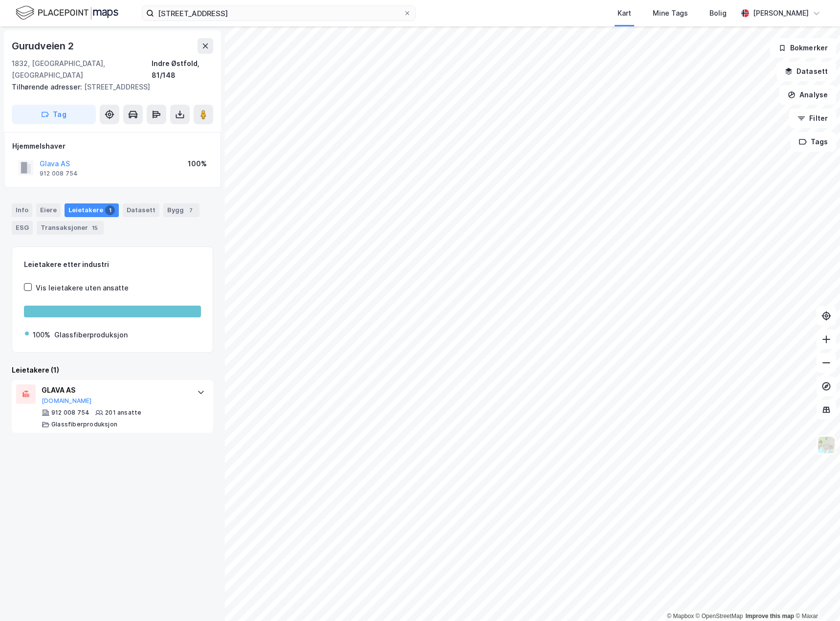 The image size is (840, 621). I want to click on button: Filter, so click(813, 119).